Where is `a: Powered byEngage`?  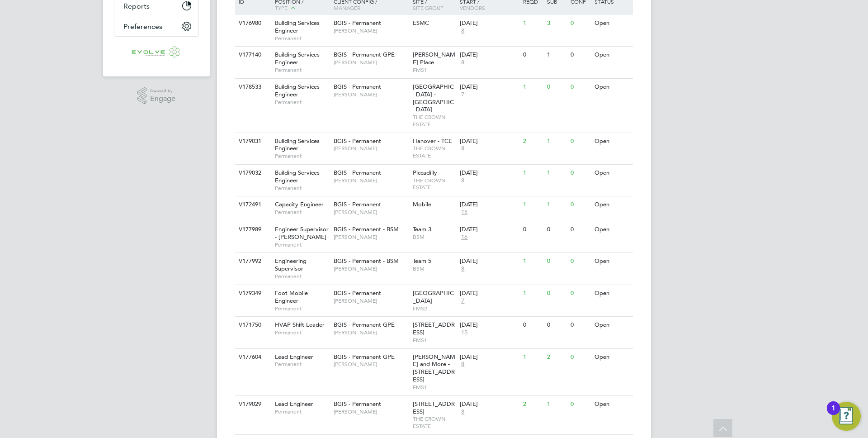 a: Powered byEngage is located at coordinates (156, 96).